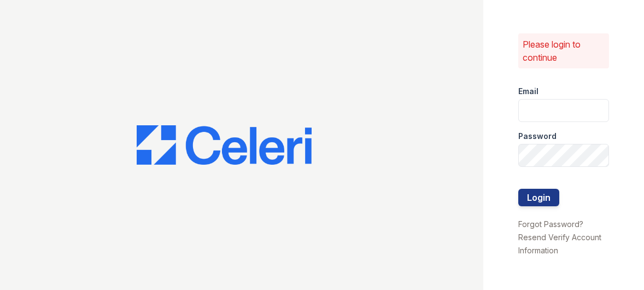  Describe the element at coordinates (528, 92) in the screenshot. I see `label: Email` at that location.